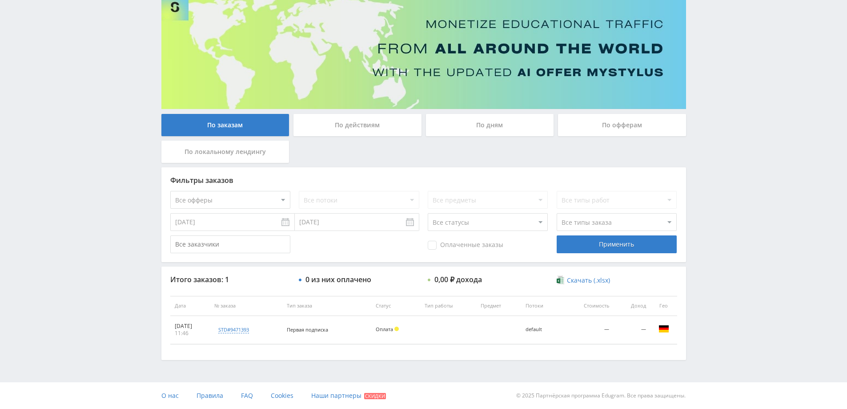  I want to click on th: Статус, so click(396, 306).